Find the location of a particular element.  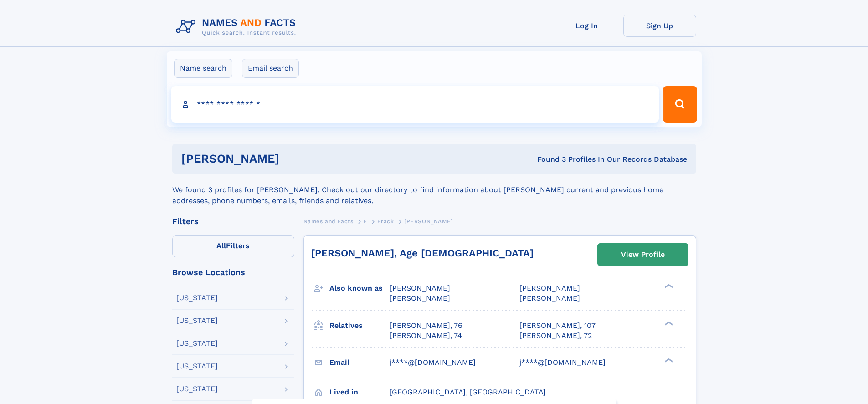

a: F is located at coordinates (365, 221).